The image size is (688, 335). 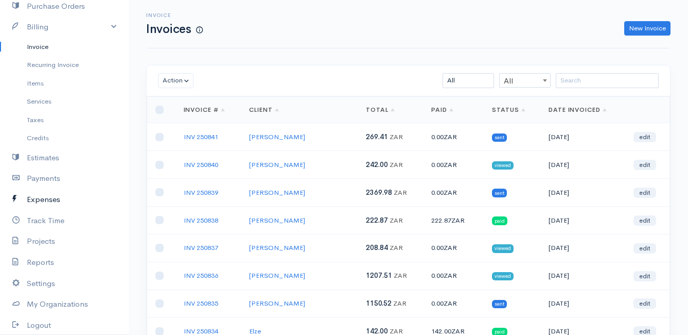 What do you see at coordinates (379, 303) in the screenshot?
I see `span: 1150.52` at bounding box center [379, 303].